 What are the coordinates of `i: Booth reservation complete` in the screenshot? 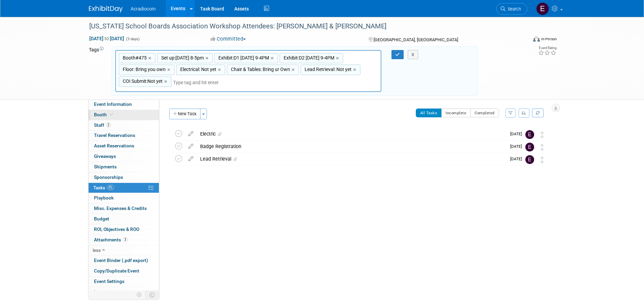 It's located at (112, 115).